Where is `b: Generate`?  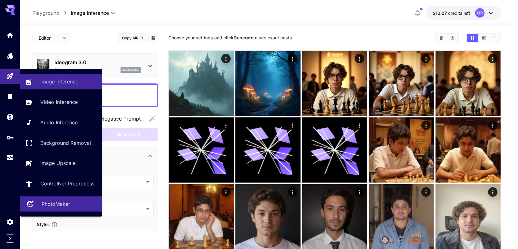 b: Generate is located at coordinates (243, 37).